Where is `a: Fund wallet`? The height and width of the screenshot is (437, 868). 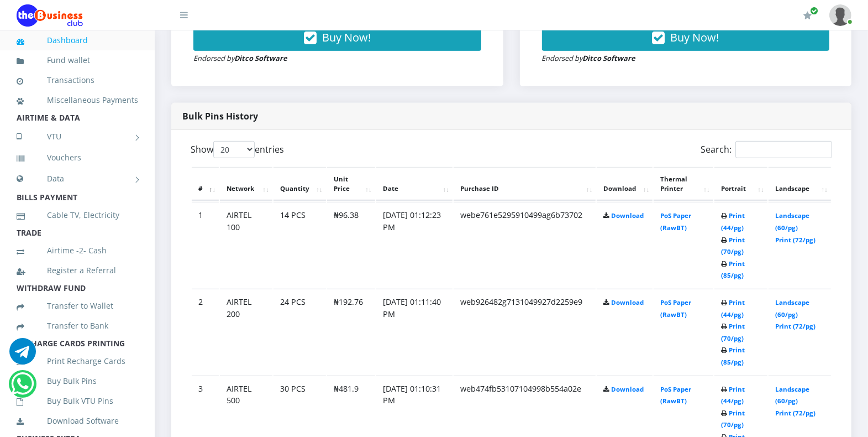 a: Fund wallet is located at coordinates (77, 60).